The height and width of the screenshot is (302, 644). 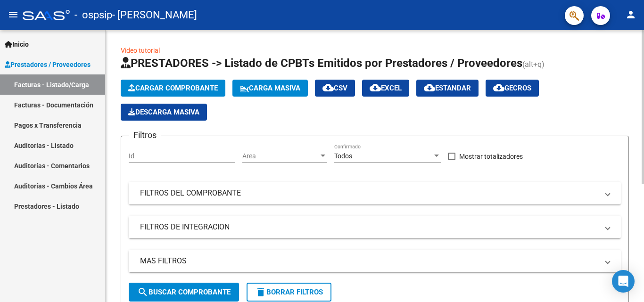 I want to click on span: Borrar Filtros, so click(x=289, y=292).